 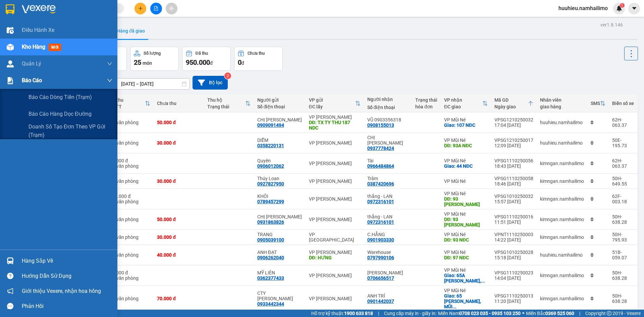 What do you see at coordinates (388, 120) in the screenshot?
I see `div: VŨ 0903356318` at bounding box center [388, 120].